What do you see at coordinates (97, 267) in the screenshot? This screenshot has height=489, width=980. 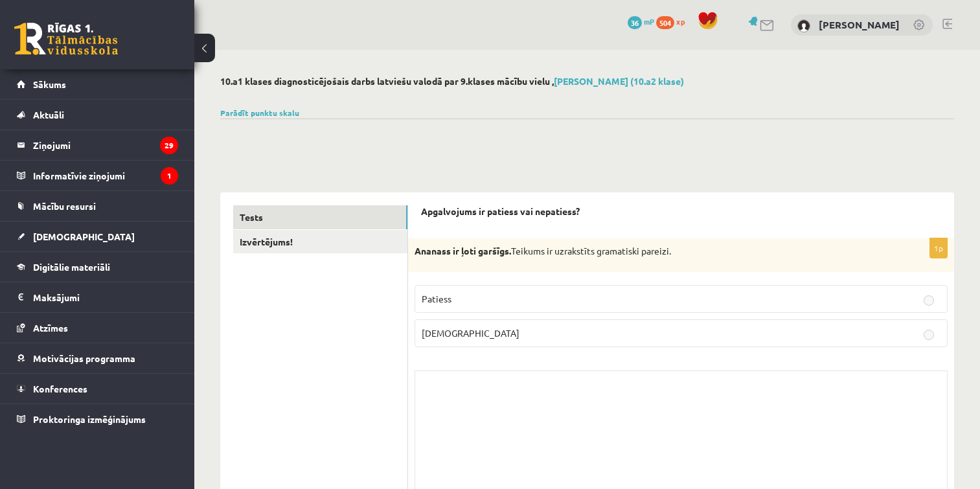 I see `a: Digitālie materiāli` at bounding box center [97, 267].